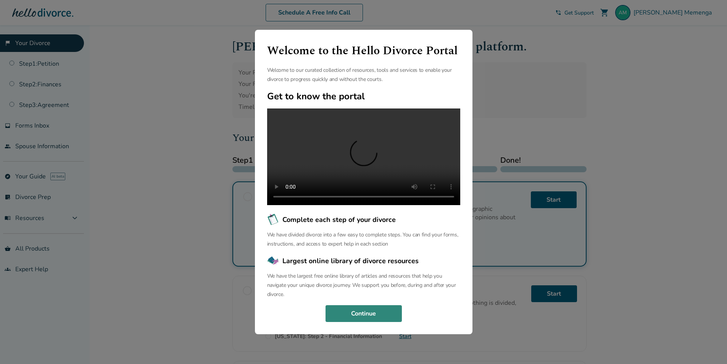  I want to click on img: Complete each step of your divorce, so click(273, 219).